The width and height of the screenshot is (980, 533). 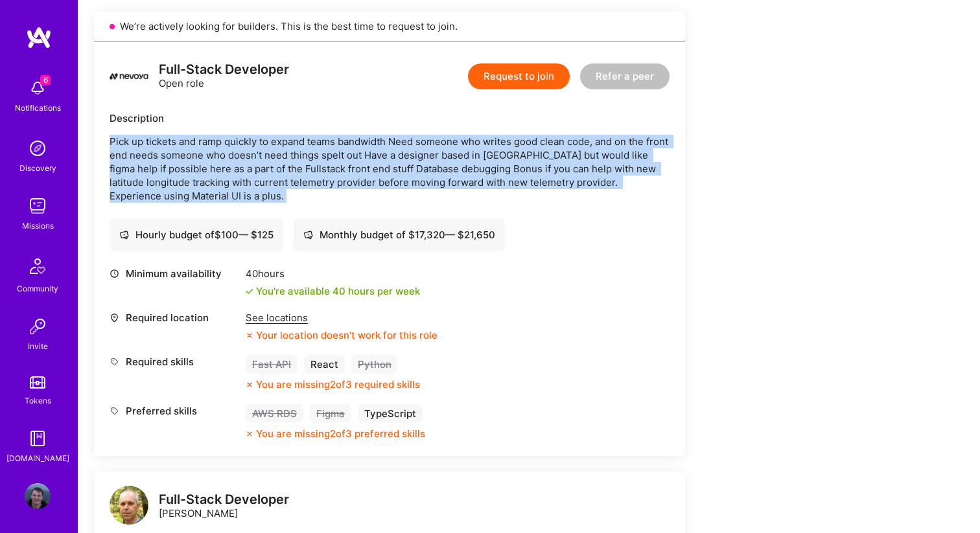 What do you see at coordinates (332, 291) in the screenshot?
I see `div: You're available 40 hours per week` at bounding box center [332, 291].